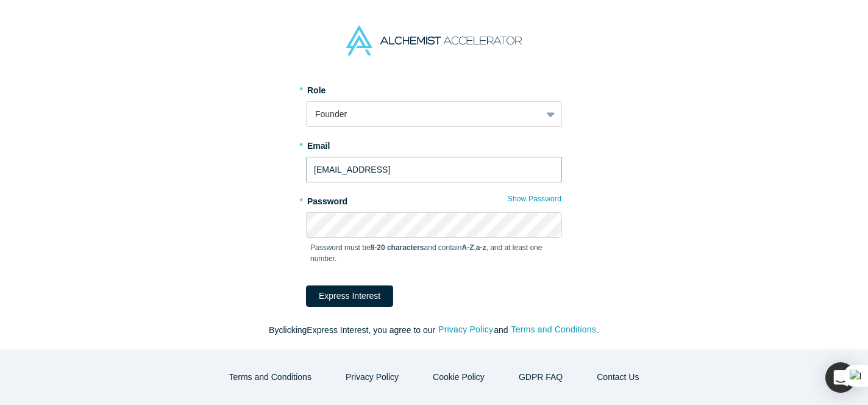 The height and width of the screenshot is (405, 868). I want to click on button: Show Password, so click(535, 199).